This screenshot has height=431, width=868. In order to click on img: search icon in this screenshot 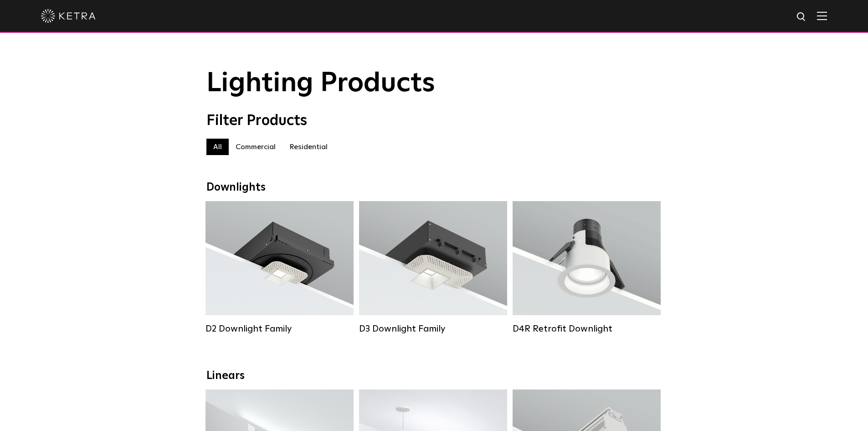, I will do `click(801, 17)`.